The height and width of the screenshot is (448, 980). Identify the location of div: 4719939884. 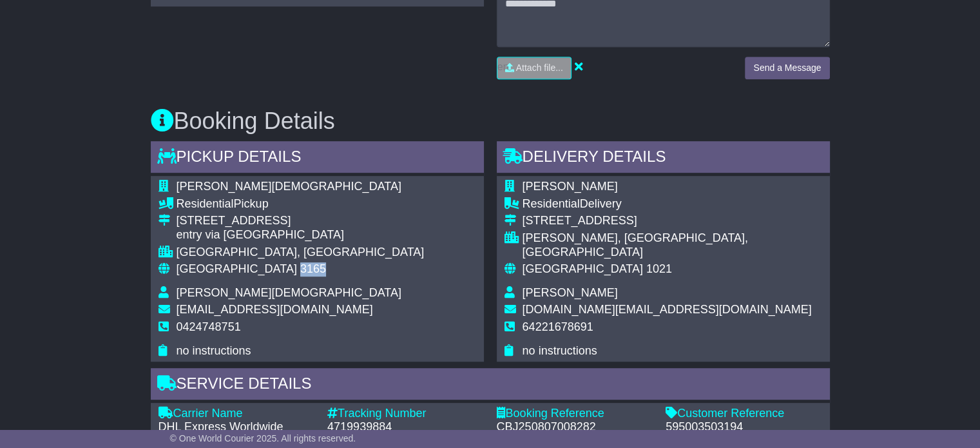
(405, 427).